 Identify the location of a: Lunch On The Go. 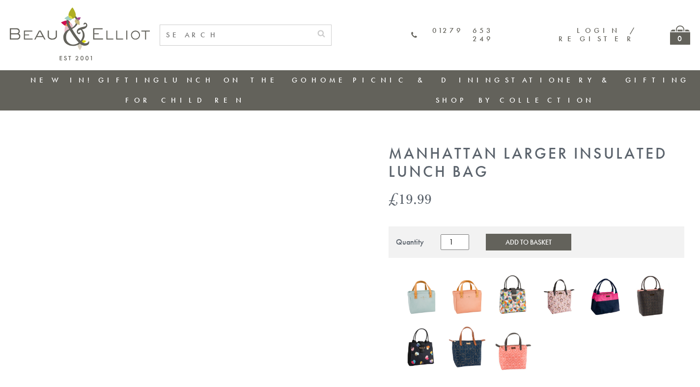
(237, 80).